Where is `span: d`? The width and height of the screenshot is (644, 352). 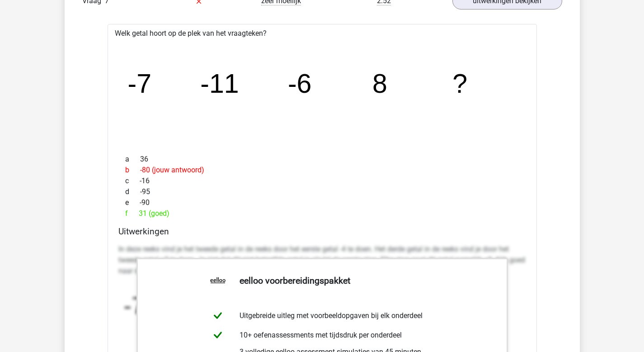
span: d is located at coordinates (132, 192).